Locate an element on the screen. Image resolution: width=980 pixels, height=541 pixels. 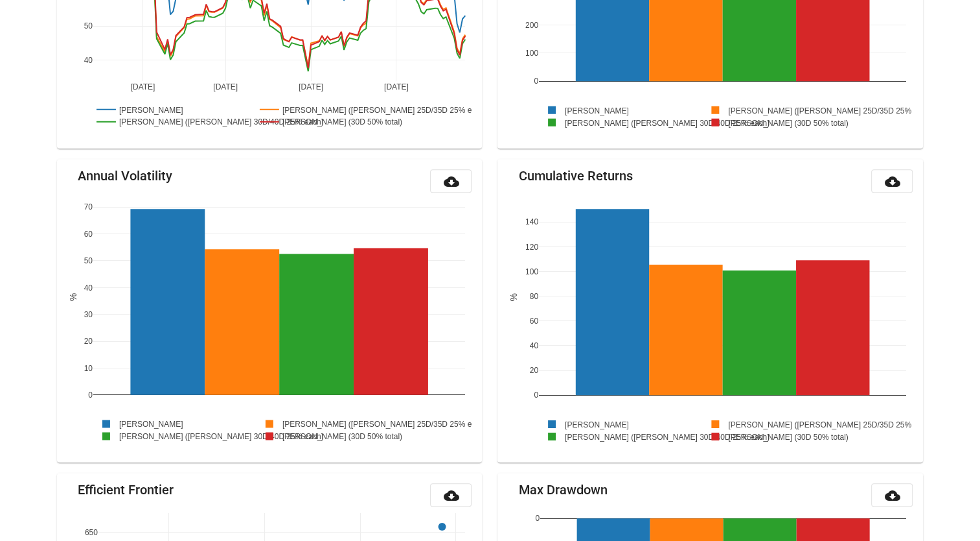
mat-card-title: Annual Volatility is located at coordinates (125, 176).